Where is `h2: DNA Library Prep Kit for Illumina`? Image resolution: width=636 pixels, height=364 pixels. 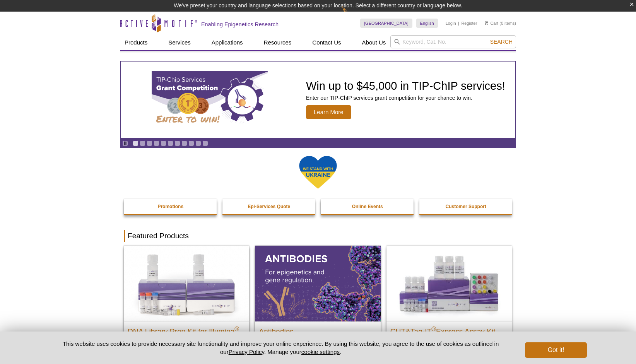
h2: DNA Library Prep Kit for Illumina is located at coordinates (187, 329).